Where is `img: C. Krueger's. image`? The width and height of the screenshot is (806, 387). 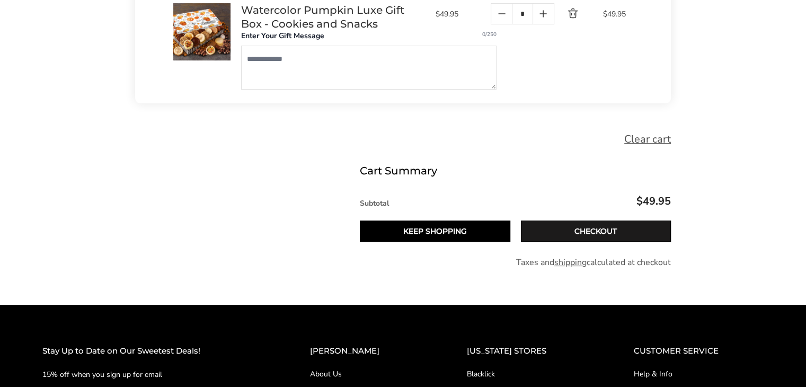 img: C. Krueger's. image is located at coordinates (202, 32).